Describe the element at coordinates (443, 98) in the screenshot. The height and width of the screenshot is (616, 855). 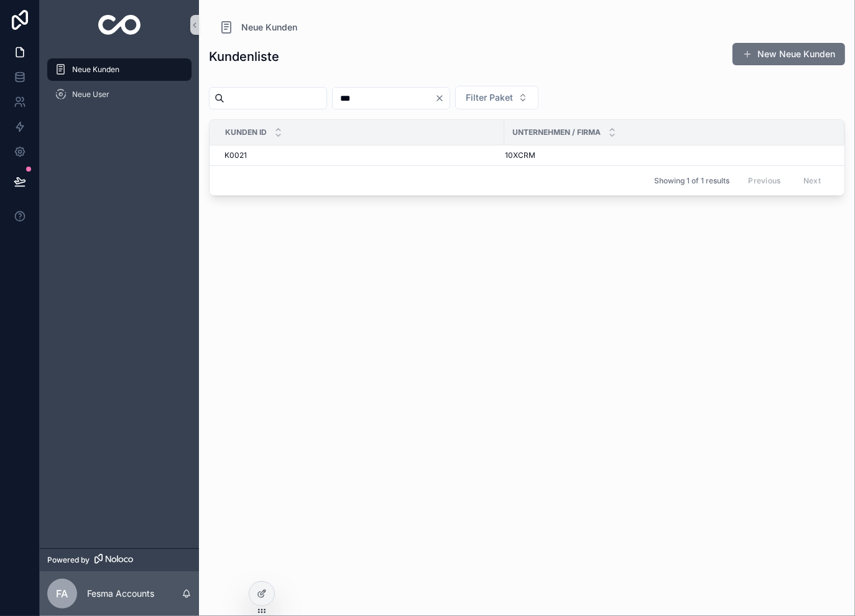
I see `button: Clear` at that location.